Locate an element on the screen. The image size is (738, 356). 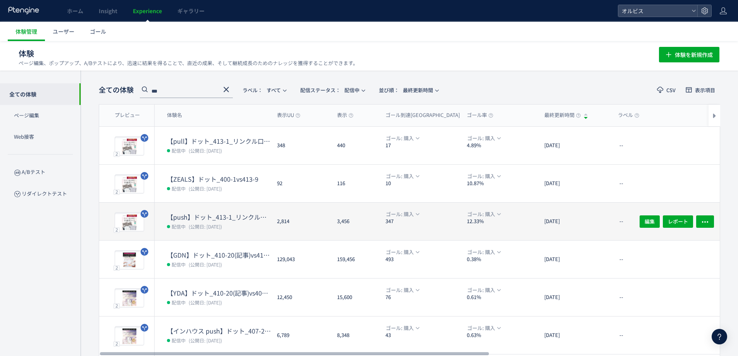
div: 129,043 is located at coordinates (301, 259).